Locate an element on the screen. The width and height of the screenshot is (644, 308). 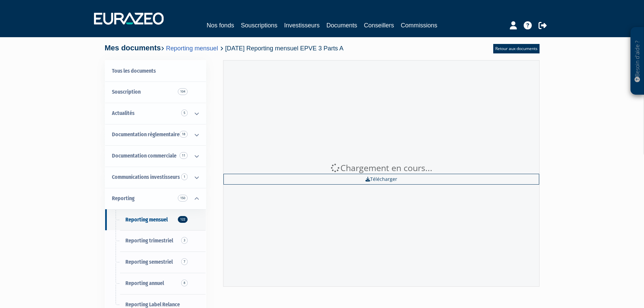
a: Reporting trimestriel3 is located at coordinates (156, 240).